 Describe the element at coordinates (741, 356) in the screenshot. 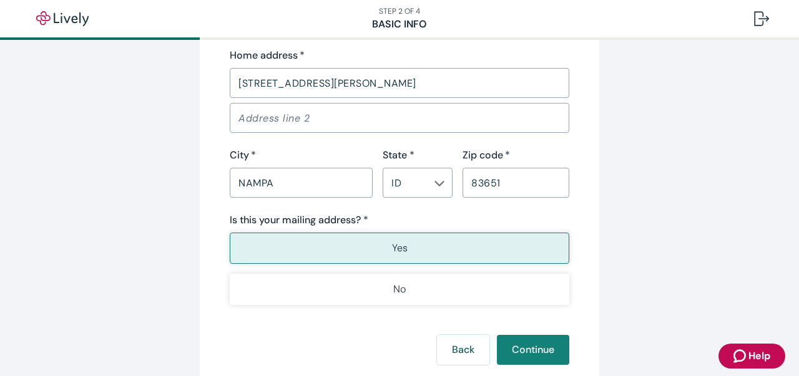

I see `svg: Zendesk support icon` at that location.